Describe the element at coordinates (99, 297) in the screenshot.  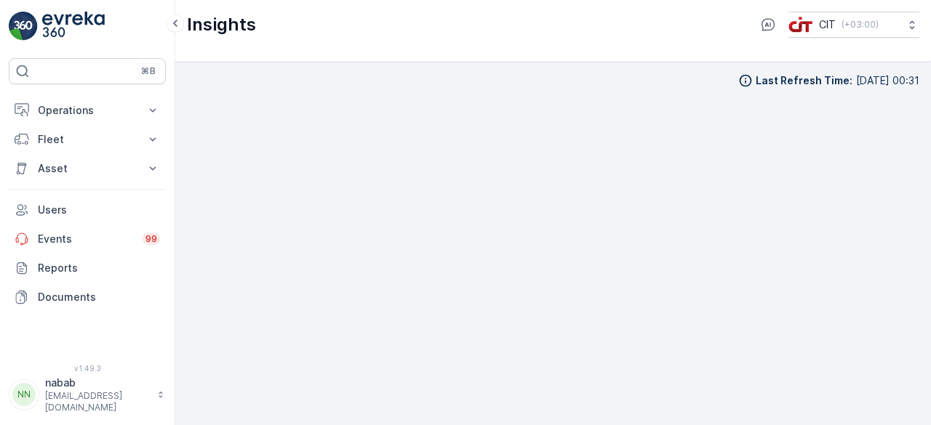
I see `p: Documents` at that location.